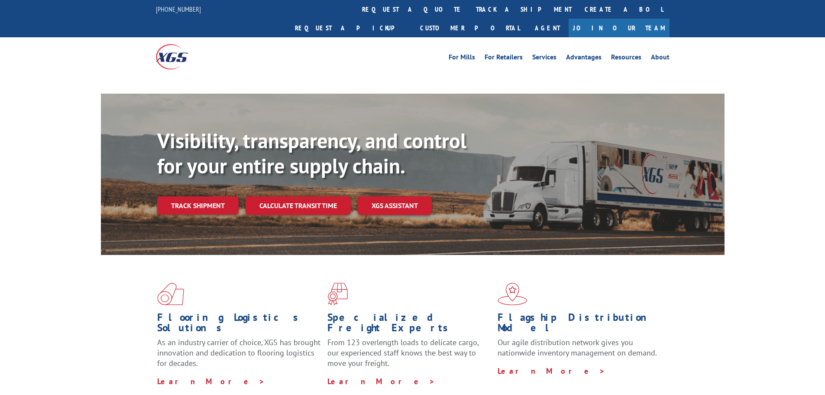 Image resolution: width=825 pixels, height=395 pixels. I want to click on b: Visibility, transparency, and control for your entire supply chain., so click(312, 153).